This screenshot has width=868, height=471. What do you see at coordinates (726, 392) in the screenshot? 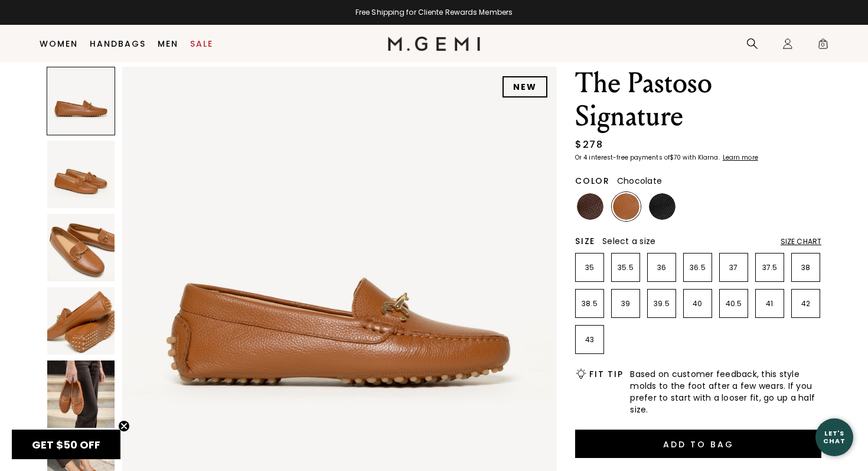
I see `span: Based on customer feedback, this style molds to the foot after a few wears. If you prefer to star...` at bounding box center [726, 392].